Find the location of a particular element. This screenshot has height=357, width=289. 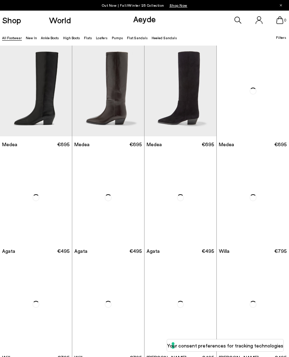

a: Aeyde is located at coordinates (145, 19).